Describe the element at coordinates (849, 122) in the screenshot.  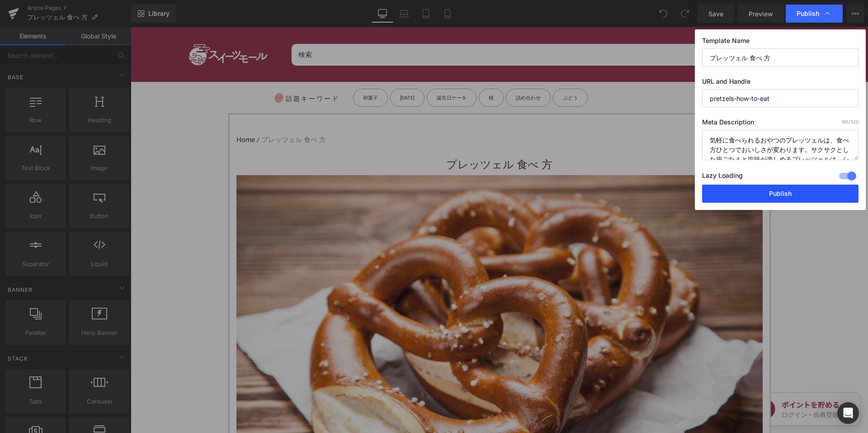
I see `span: /320` at that location.